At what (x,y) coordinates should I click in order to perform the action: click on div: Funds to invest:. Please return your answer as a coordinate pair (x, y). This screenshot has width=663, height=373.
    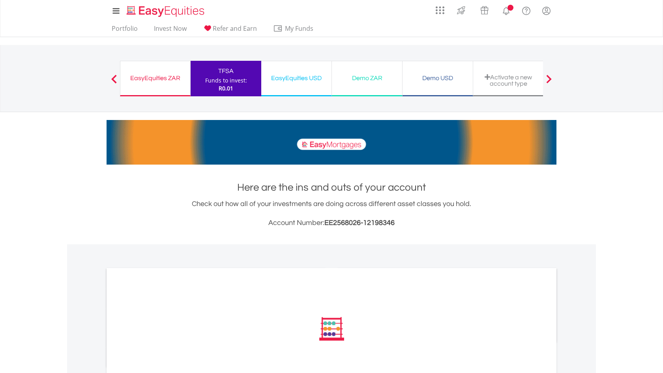
    Looking at the image, I should click on (226, 81).